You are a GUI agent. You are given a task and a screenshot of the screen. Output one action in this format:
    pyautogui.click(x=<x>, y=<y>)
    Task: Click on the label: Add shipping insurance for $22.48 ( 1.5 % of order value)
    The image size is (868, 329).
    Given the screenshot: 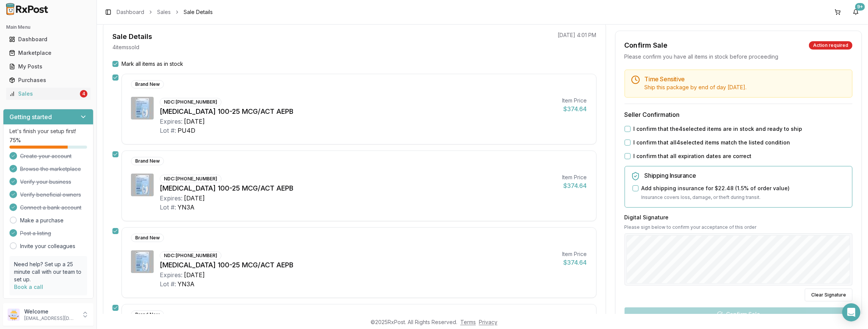 What is the action you would take?
    pyautogui.click(x=716, y=188)
    